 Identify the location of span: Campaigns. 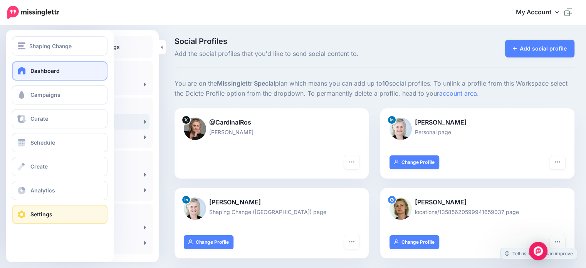
(45, 94).